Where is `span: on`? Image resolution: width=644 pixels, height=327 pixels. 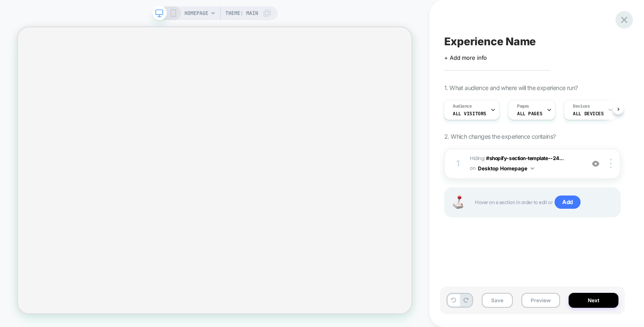 span: on is located at coordinates (472, 168).